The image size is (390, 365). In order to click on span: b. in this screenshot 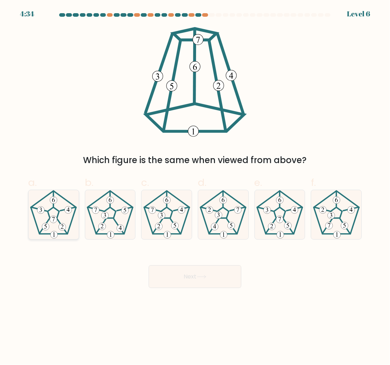, I will do `click(89, 182)`.